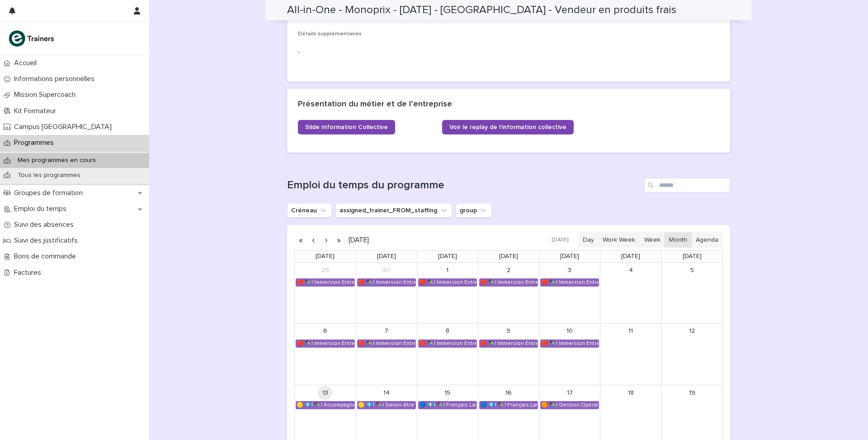 The height and width of the screenshot is (440, 868). I want to click on a: October 8, 2025, so click(447, 331).